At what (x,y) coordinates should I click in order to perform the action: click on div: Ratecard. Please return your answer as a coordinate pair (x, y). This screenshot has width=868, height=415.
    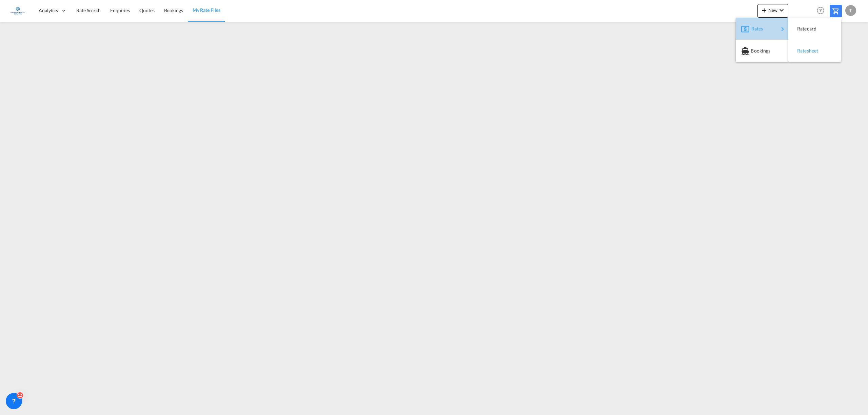
    Looking at the image, I should click on (815, 29).